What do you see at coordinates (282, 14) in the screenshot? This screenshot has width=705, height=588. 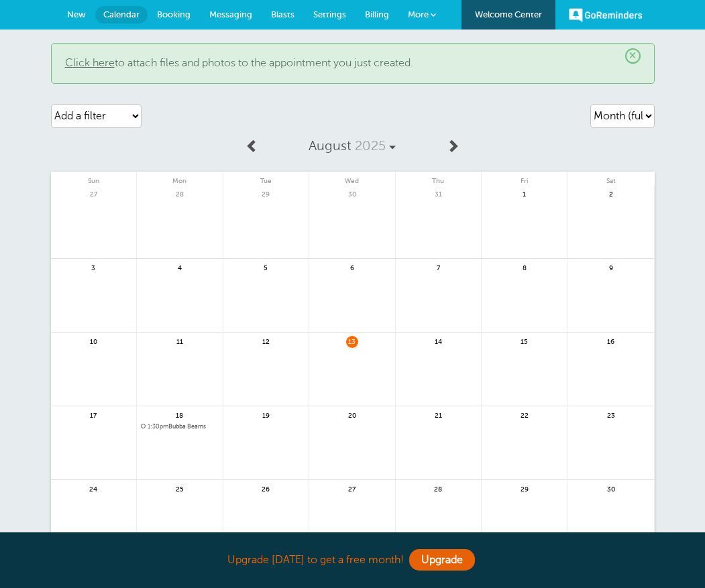 I see `span: Blasts` at bounding box center [282, 14].